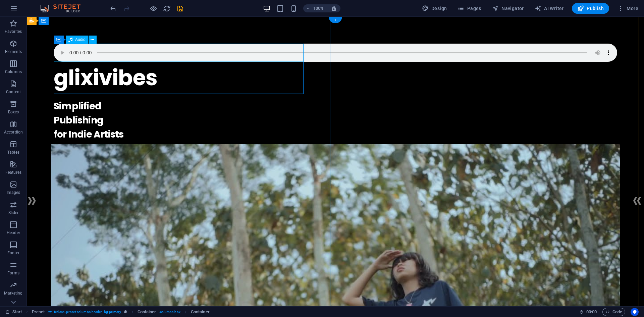  Describe the element at coordinates (13, 213) in the screenshot. I see `p: Slider` at that location.